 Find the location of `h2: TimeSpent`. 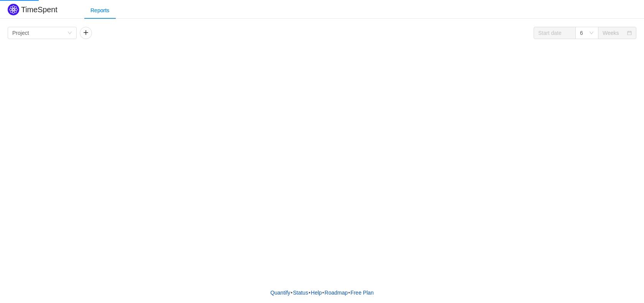

h2: TimeSpent is located at coordinates (39, 10).